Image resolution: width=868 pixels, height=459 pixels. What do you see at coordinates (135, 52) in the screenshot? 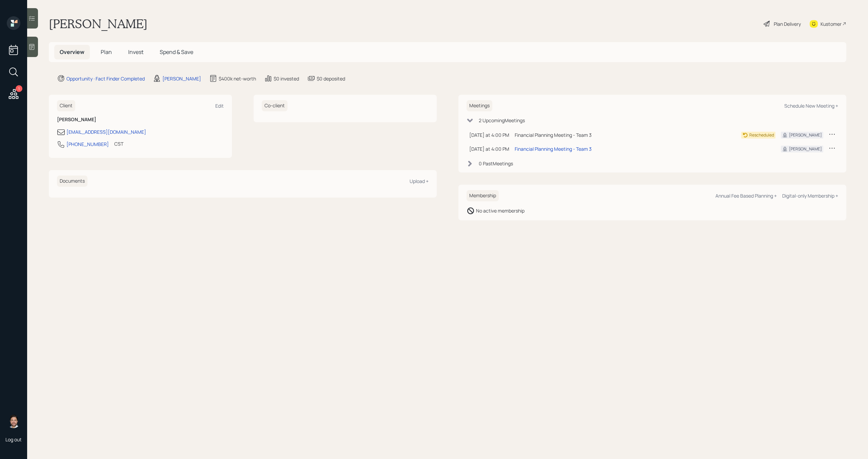
I see `span: Invest` at bounding box center [135, 52].